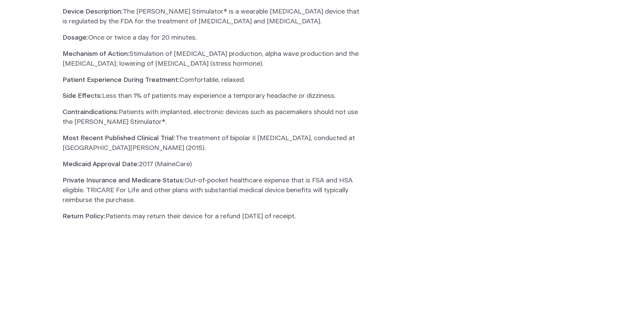 Image resolution: width=644 pixels, height=311 pixels. Describe the element at coordinates (84, 216) in the screenshot. I see `strong: Return Policy:` at that location.